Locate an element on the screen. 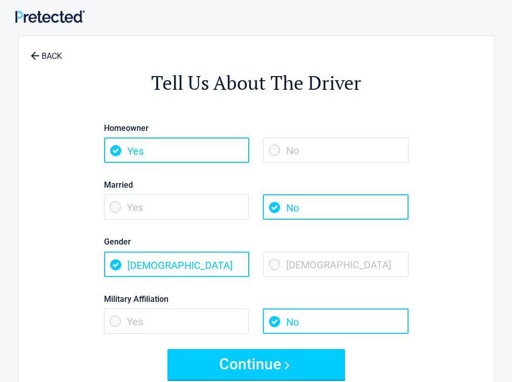  img: Main Logo is located at coordinates (50, 16).